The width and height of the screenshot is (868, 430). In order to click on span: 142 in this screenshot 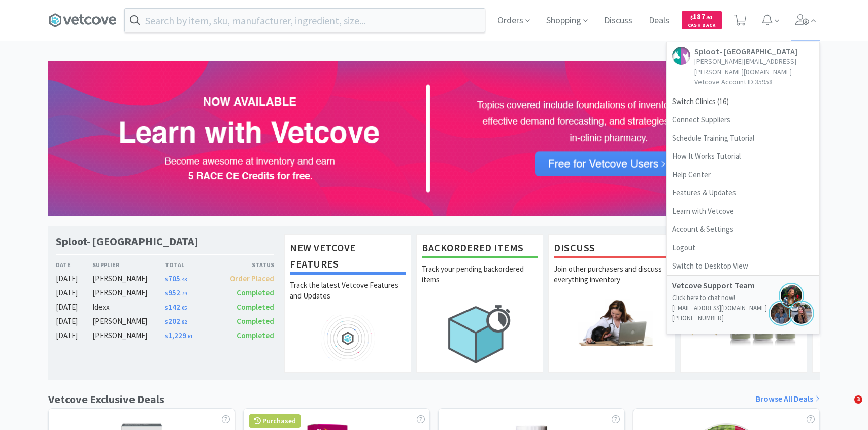, I will do `click(175, 307)`.